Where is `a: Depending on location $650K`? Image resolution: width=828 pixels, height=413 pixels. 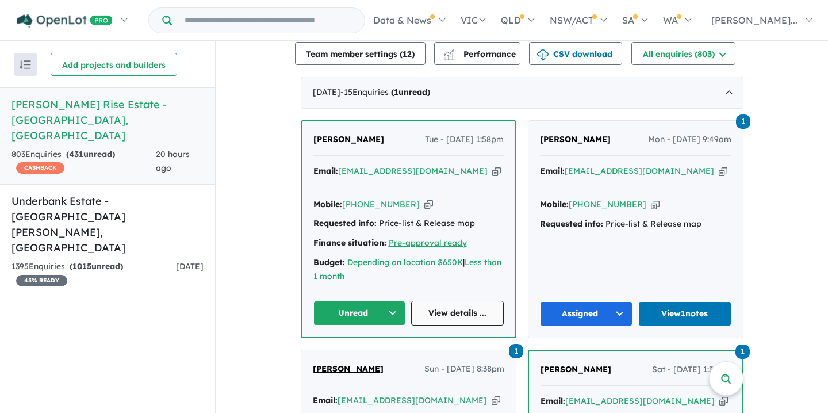 a: Depending on location $650K is located at coordinates (405, 262).